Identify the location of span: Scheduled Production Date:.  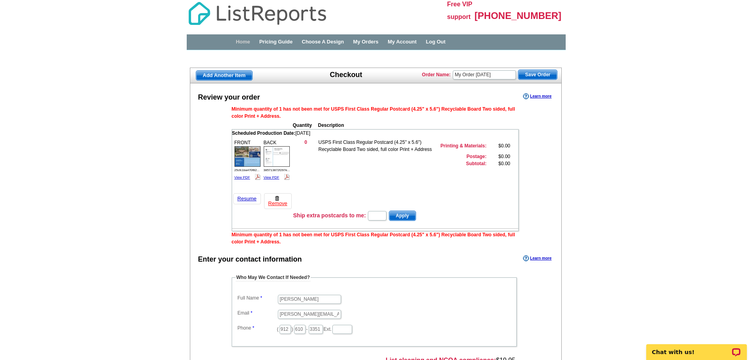
(264, 133).